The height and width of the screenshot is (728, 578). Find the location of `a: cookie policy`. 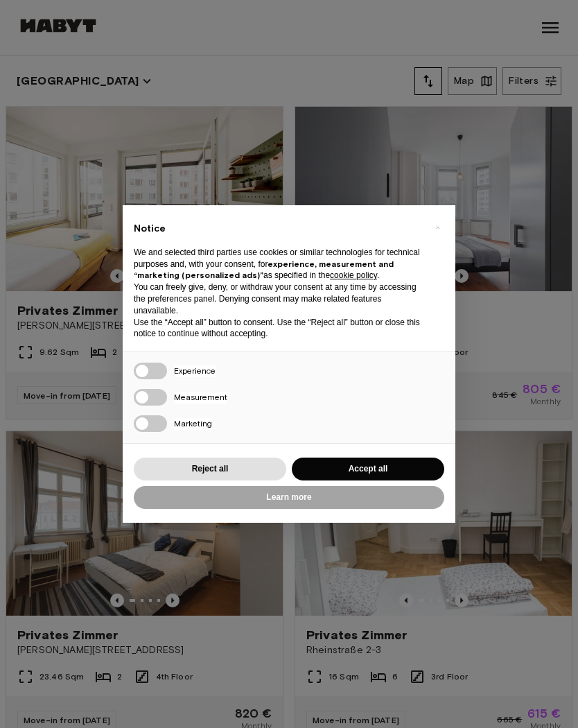

a: cookie policy is located at coordinates (353, 275).